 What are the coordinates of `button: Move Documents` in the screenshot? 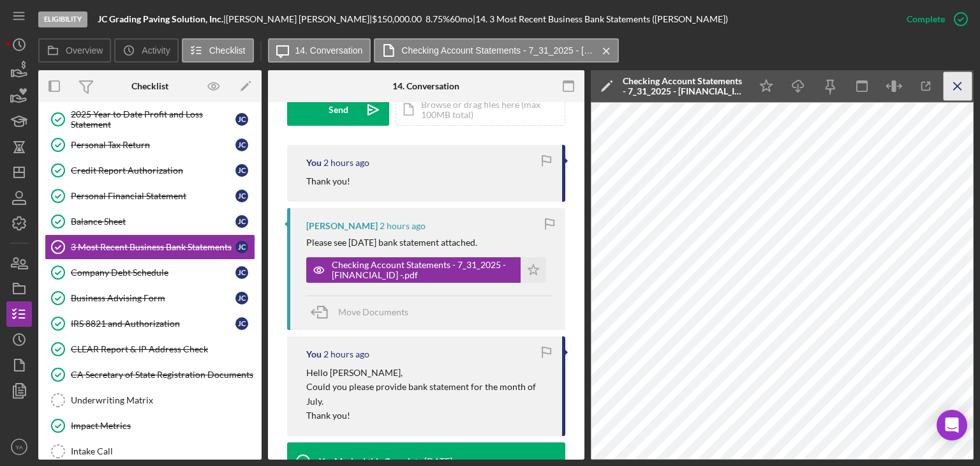 It's located at (364, 313).